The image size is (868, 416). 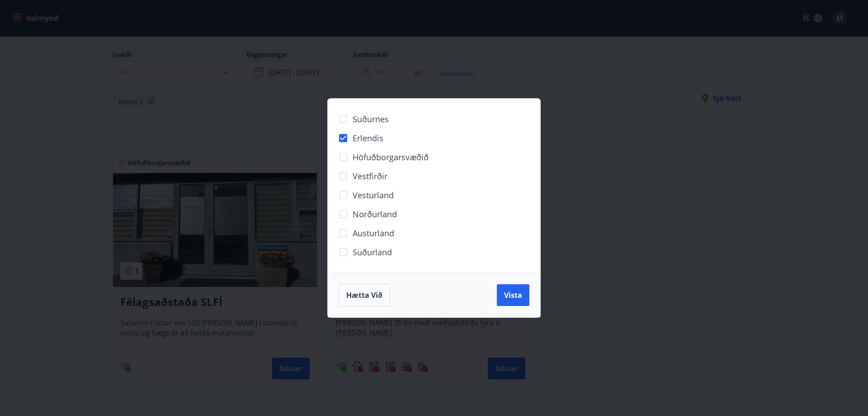 I want to click on span: Hætta við, so click(x=365, y=295).